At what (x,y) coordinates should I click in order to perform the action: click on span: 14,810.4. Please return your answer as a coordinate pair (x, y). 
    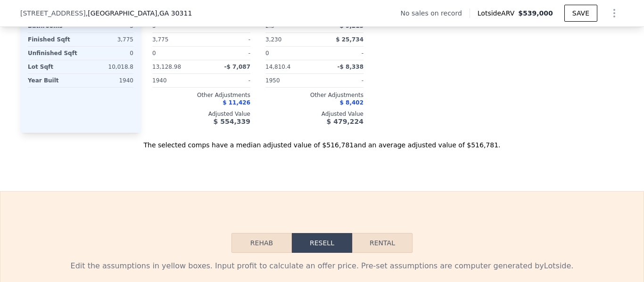
    Looking at the image, I should click on (278, 67).